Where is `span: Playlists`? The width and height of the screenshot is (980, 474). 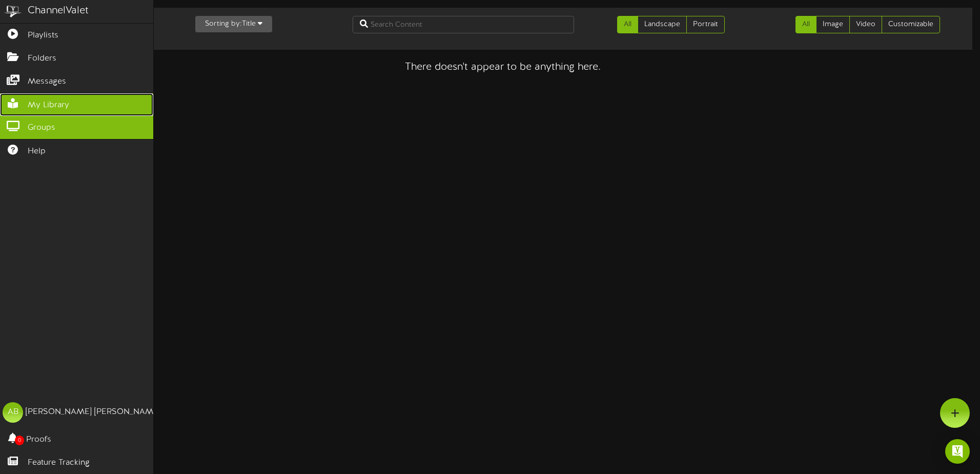 span: Playlists is located at coordinates (43, 35).